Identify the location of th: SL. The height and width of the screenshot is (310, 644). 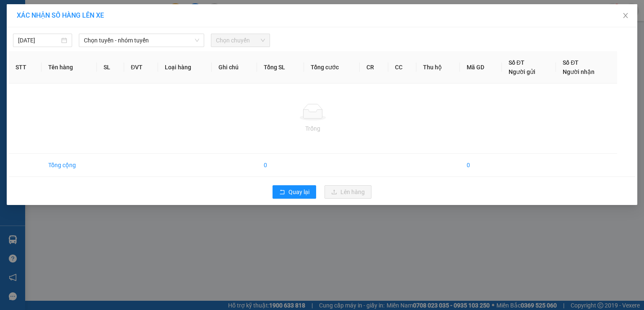
(110, 67).